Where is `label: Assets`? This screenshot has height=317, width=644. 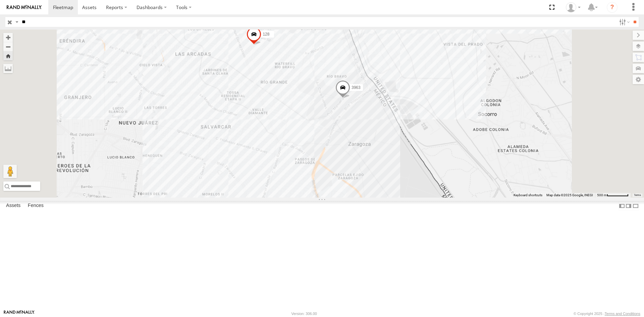 label: Assets is located at coordinates (13, 206).